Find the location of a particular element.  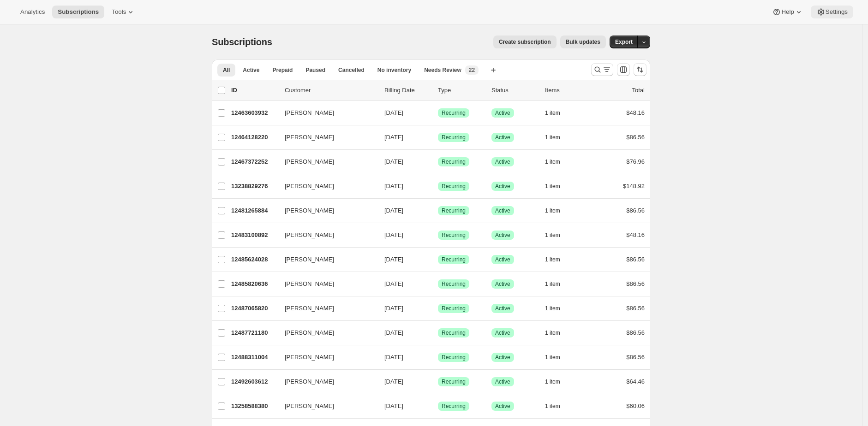

p: Billing Date is located at coordinates (407, 91).